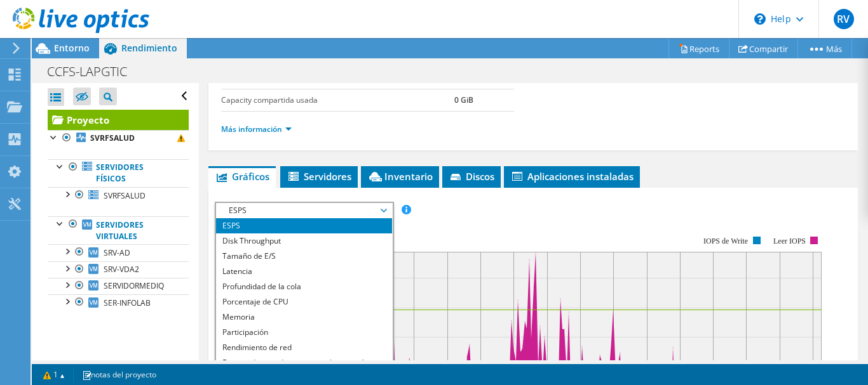  What do you see at coordinates (54, 374) in the screenshot?
I see `a: 1` at bounding box center [54, 374].